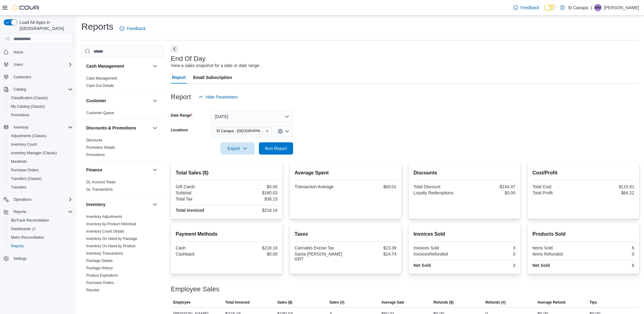  Describe the element at coordinates (495, 302) in the screenshot. I see `span: Refunds (#)` at that location.